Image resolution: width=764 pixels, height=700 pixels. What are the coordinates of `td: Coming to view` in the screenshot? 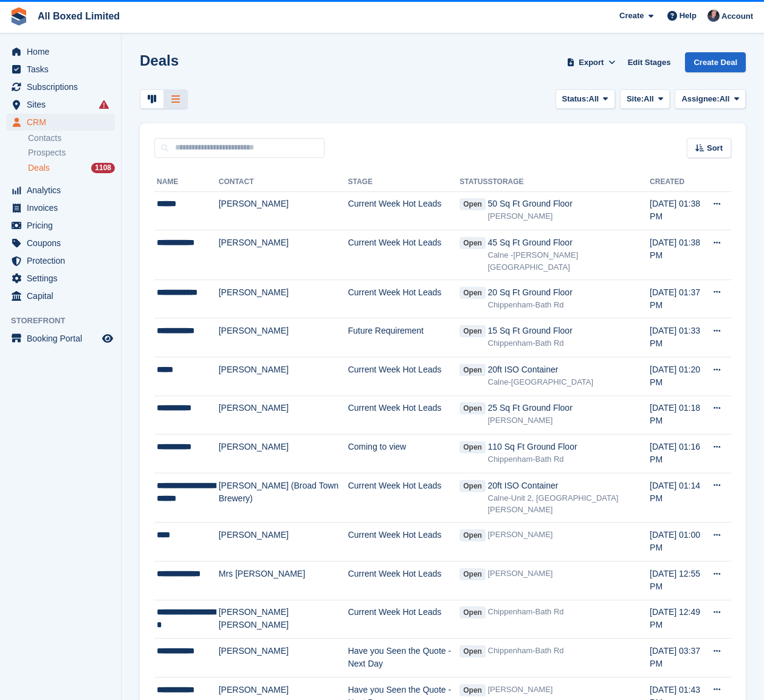 It's located at (403, 454).